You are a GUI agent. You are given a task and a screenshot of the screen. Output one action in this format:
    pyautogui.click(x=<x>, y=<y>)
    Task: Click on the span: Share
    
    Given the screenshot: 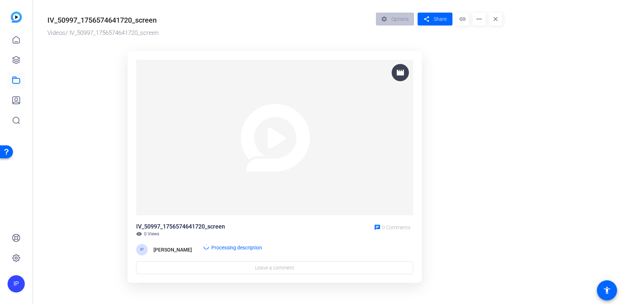 What is the action you would take?
    pyautogui.click(x=440, y=19)
    